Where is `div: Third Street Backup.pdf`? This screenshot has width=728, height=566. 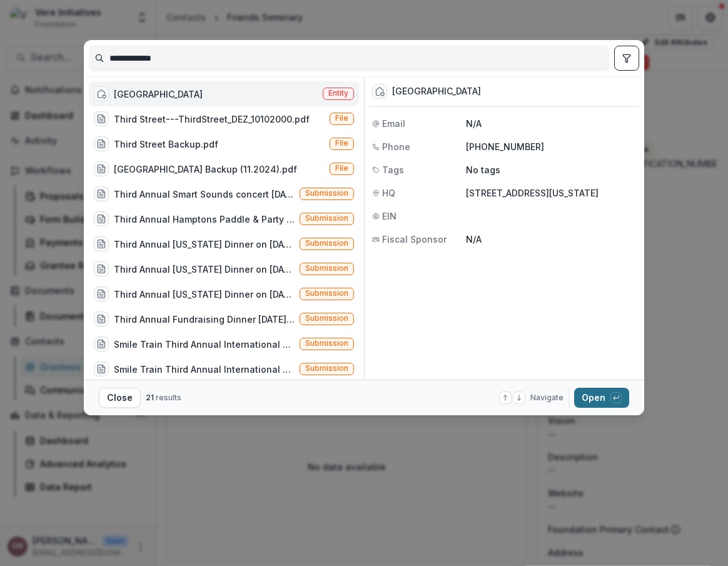 div: Third Street Backup.pdf is located at coordinates (166, 144).